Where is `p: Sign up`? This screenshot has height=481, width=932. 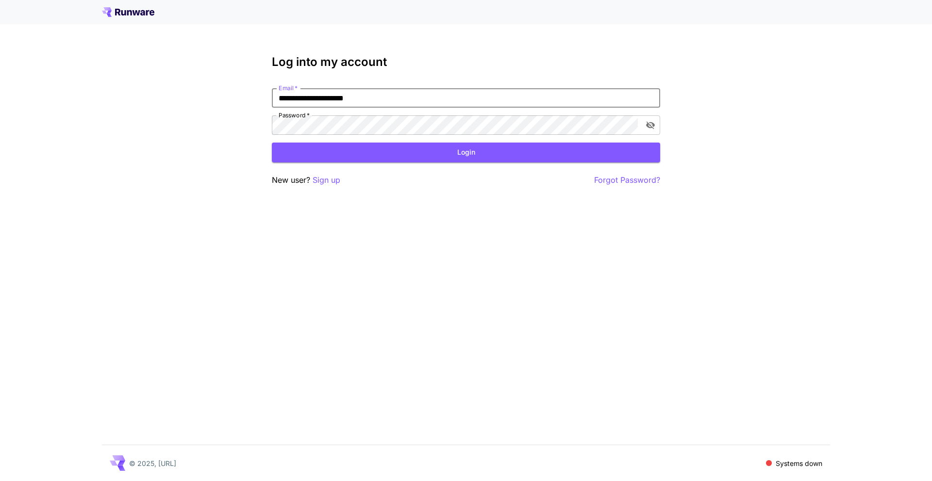
p: Sign up is located at coordinates (326, 180).